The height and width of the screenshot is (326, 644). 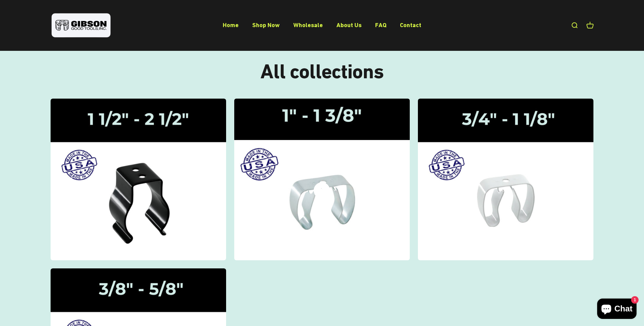 What do you see at coordinates (381, 25) in the screenshot?
I see `a: FAQ` at bounding box center [381, 25].